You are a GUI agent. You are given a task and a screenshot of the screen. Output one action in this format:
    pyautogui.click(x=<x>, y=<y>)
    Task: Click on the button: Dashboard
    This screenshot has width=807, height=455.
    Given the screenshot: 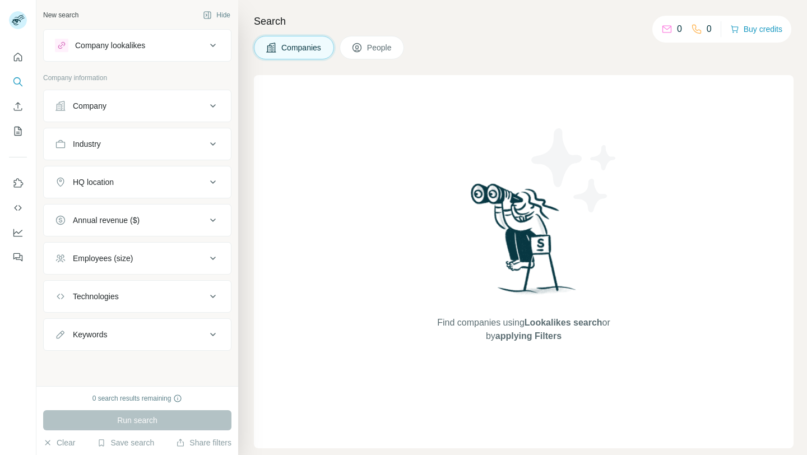 What is the action you would take?
    pyautogui.click(x=18, y=233)
    